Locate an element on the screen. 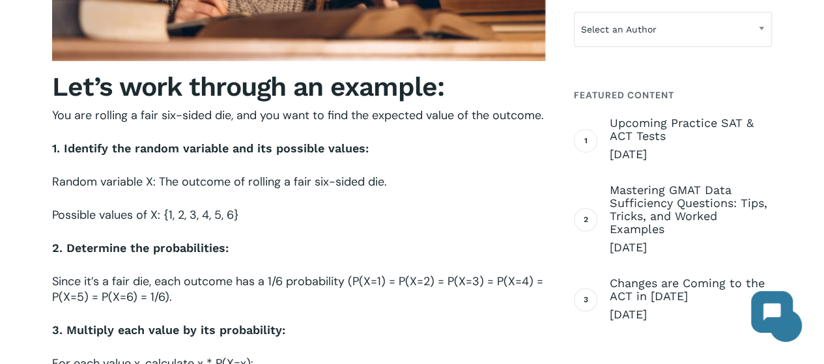 This screenshot has height=364, width=824. span: Possible values of X: {1, 2, 3, 4, 5, 6} is located at coordinates (145, 215).